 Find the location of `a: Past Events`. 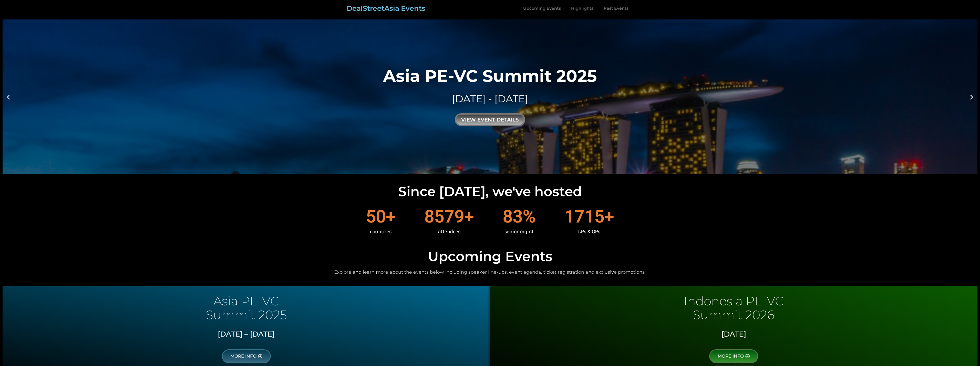

a: Past Events is located at coordinates (616, 8).